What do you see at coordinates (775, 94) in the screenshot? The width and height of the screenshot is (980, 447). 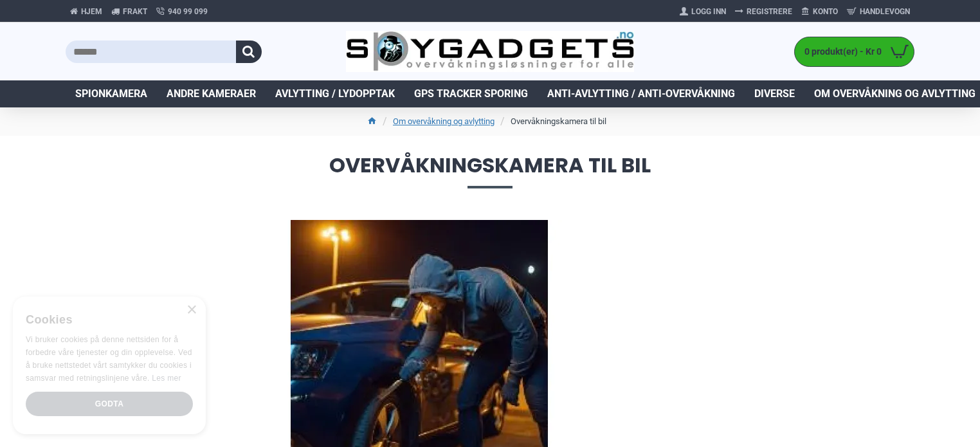 I see `span: Diverse` at bounding box center [775, 94].